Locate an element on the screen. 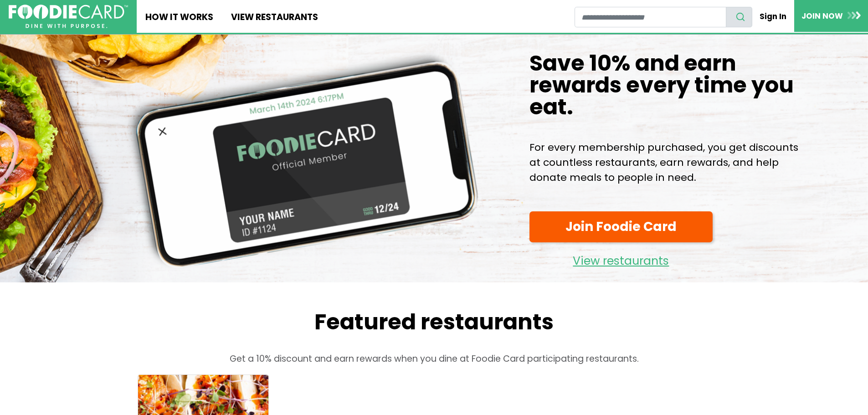 Image resolution: width=868 pixels, height=415 pixels. a: View restaurants is located at coordinates (622, 259).